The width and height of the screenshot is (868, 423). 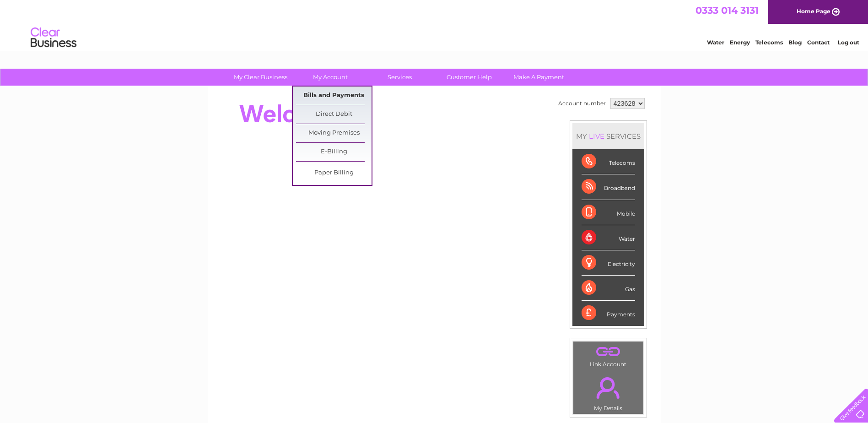 What do you see at coordinates (608, 263) in the screenshot?
I see `div: Electricity` at bounding box center [608, 263].